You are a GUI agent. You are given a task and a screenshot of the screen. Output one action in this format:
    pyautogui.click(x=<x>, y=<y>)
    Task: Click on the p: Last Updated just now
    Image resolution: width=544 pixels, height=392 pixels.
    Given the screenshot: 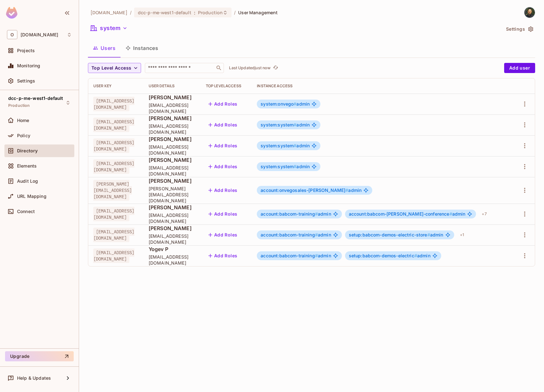 What is the action you would take?
    pyautogui.click(x=250, y=68)
    